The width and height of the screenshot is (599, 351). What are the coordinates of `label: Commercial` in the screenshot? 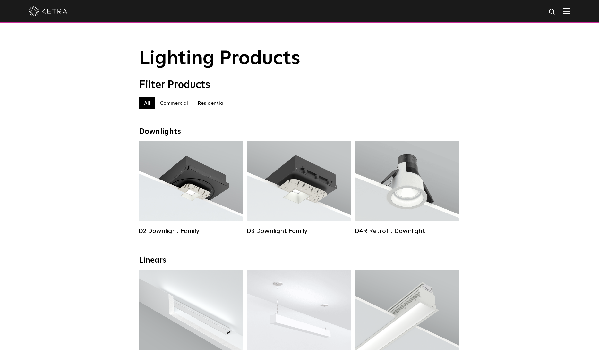 It's located at (174, 103).